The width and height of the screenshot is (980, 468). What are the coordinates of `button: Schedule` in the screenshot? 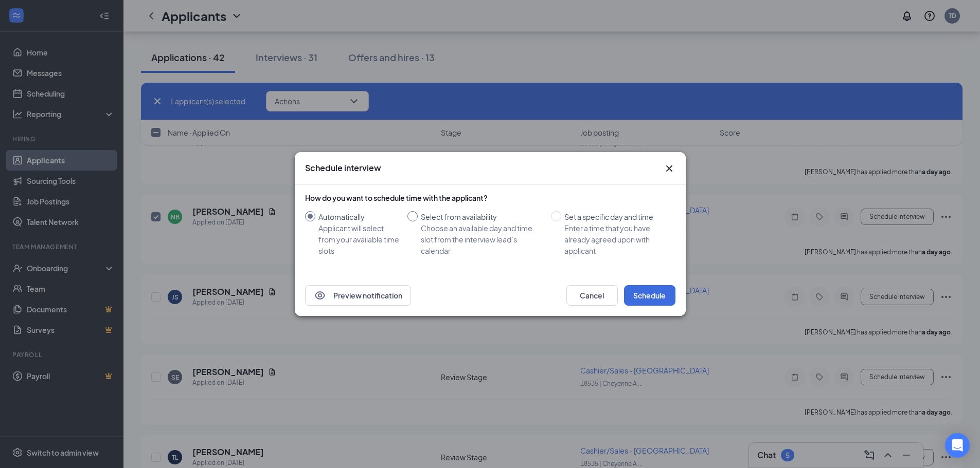 It's located at (650, 296).